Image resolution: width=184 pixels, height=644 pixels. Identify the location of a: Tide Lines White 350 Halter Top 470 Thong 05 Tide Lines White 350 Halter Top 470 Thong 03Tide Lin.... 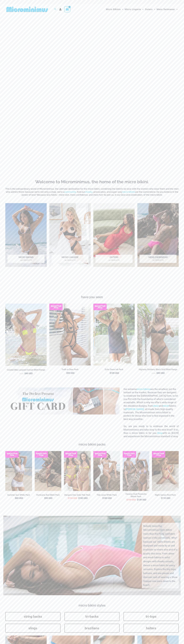
(106, 471).